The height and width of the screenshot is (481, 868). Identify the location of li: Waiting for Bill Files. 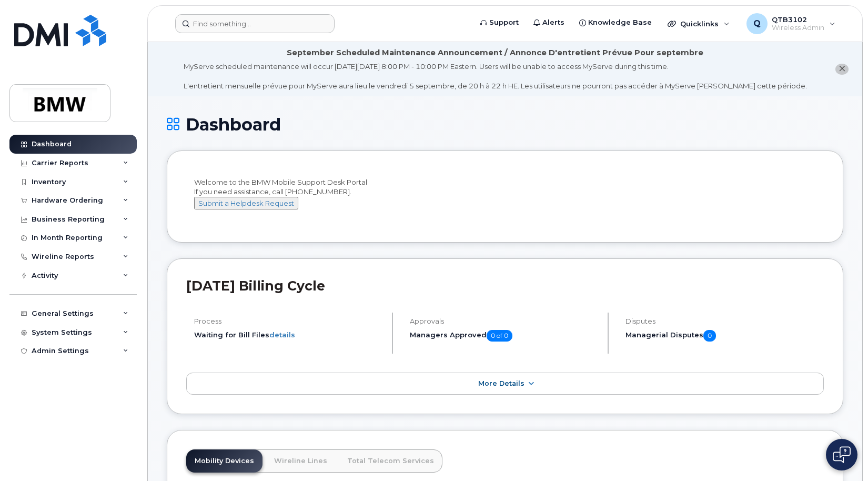
(288, 334).